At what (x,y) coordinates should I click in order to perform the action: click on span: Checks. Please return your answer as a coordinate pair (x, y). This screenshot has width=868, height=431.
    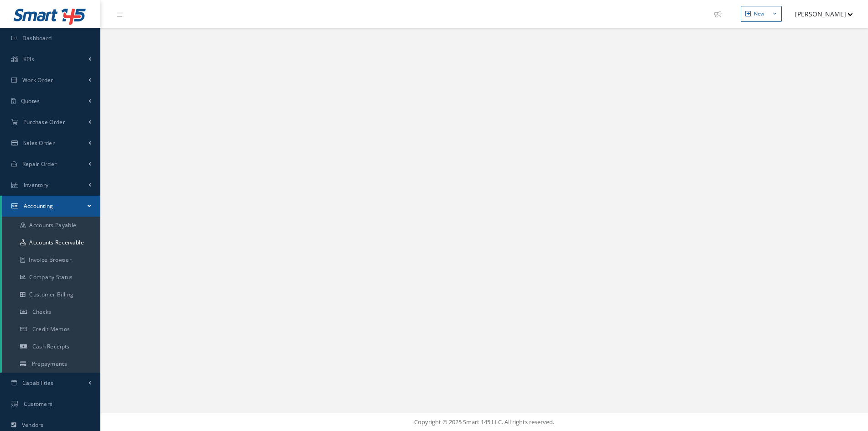
    Looking at the image, I should click on (42, 311).